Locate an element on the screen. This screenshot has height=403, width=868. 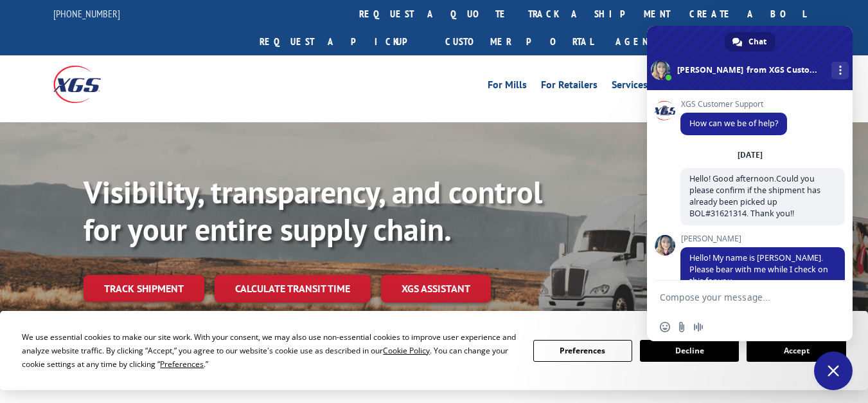
span: How can we be of help? is located at coordinates (734, 123).